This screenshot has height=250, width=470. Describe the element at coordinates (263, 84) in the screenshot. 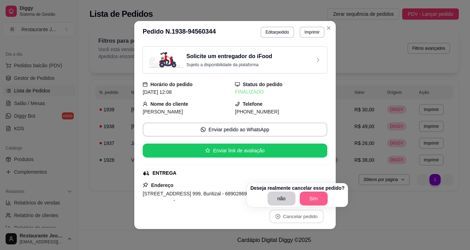

I see `strong: Status do pedido` at that location.